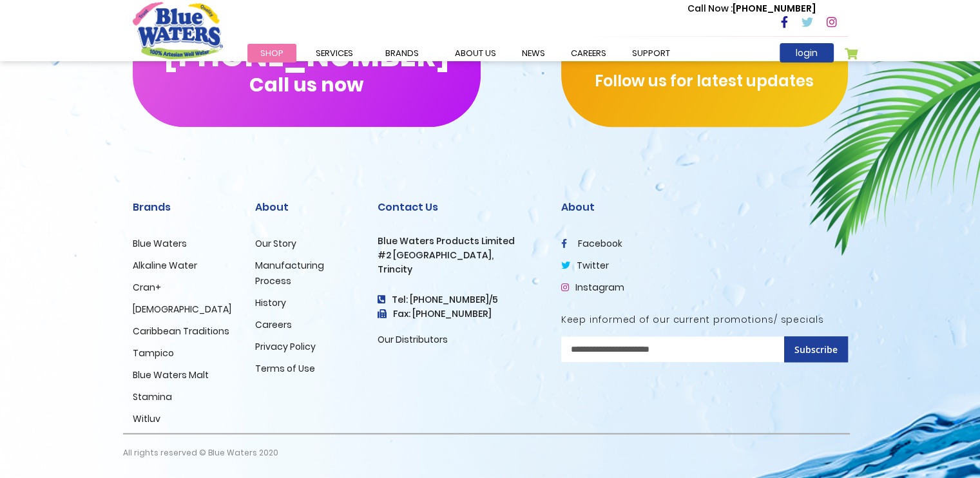  What do you see at coordinates (591, 243) in the screenshot?
I see `a: facebook` at bounding box center [591, 243].